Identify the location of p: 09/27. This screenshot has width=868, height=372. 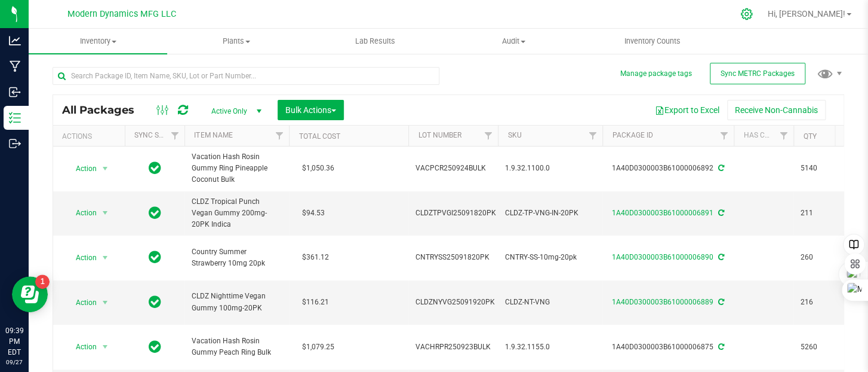
(15, 362).